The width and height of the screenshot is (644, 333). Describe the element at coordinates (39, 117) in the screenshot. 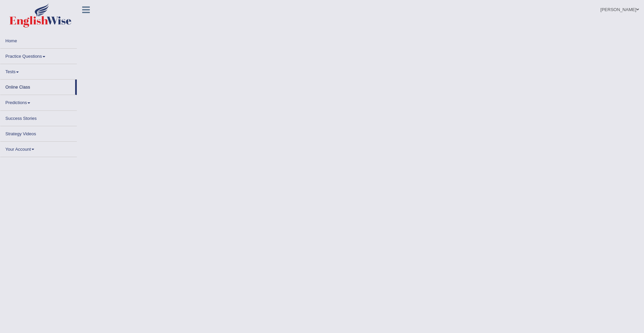

I see `a: Success Stories` at that location.